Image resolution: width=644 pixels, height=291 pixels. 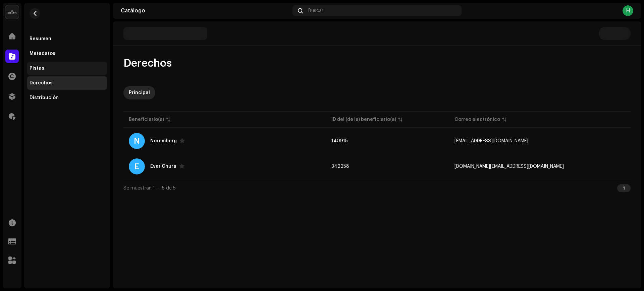 What do you see at coordinates (149, 188) in the screenshot?
I see `span: Se muestran 1 — 5 de 5` at bounding box center [149, 188].